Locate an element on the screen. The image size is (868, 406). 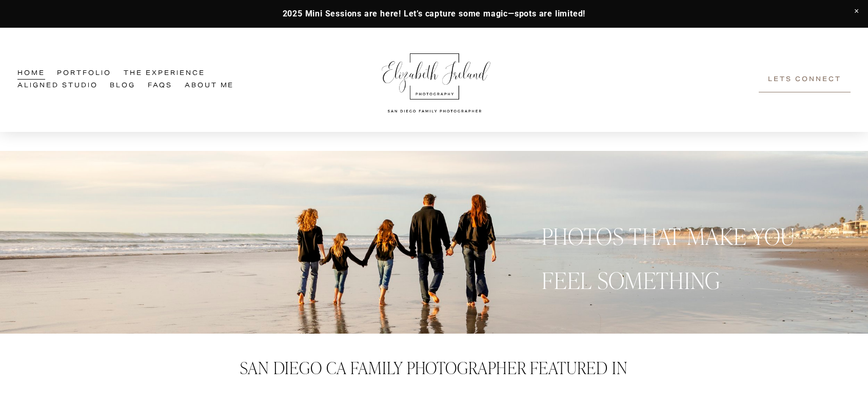
a: Portfolio is located at coordinates (84, 74).